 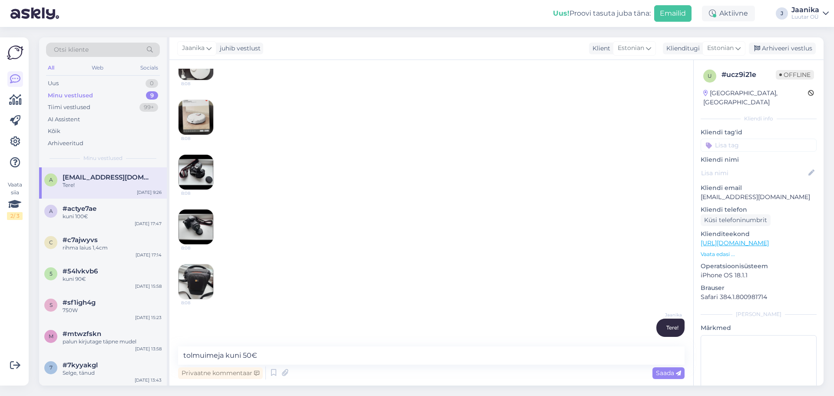 What do you see at coordinates (795, 75) in the screenshot?
I see `span: Offline` at bounding box center [795, 75].